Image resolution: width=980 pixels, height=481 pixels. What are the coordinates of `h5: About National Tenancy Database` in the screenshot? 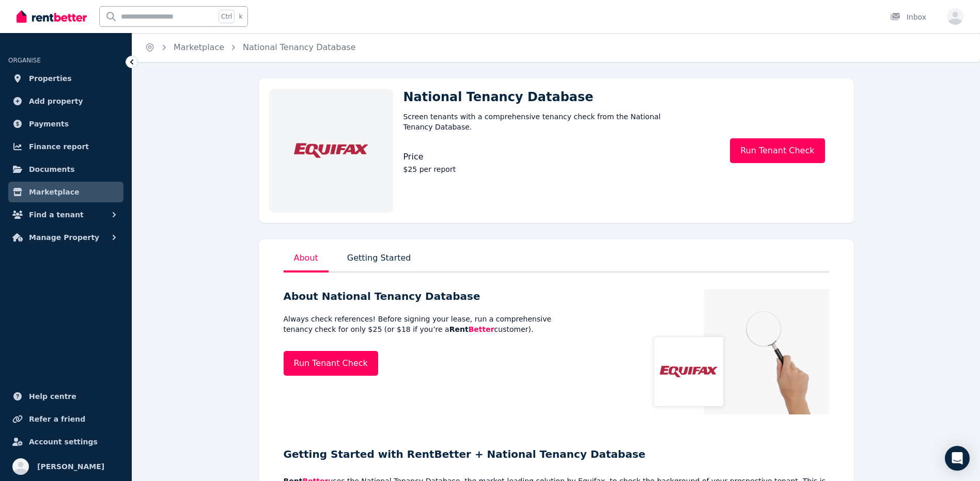 It's located at (433, 297).